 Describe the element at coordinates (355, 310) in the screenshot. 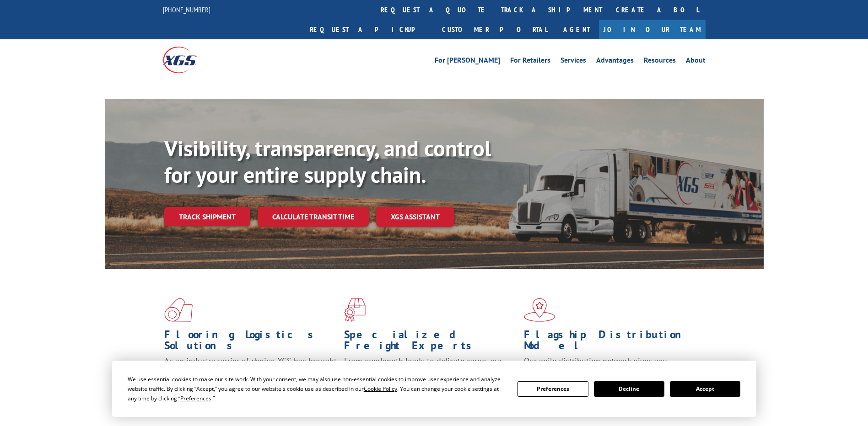

I see `img: xgs-icon-focused-on-flooring-red` at that location.